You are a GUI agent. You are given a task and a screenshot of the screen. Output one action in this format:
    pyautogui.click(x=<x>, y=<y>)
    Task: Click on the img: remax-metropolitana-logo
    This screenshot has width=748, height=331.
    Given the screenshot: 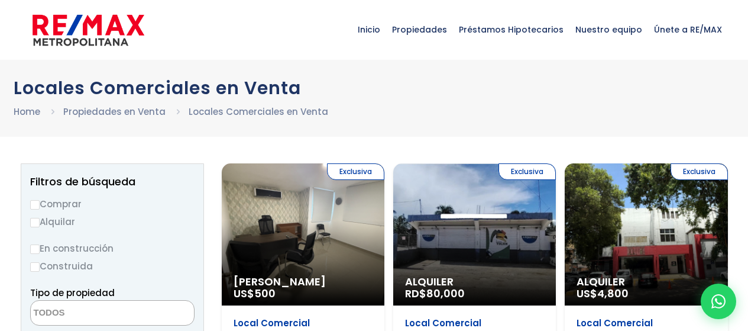 What is the action you would take?
    pyautogui.click(x=88, y=30)
    